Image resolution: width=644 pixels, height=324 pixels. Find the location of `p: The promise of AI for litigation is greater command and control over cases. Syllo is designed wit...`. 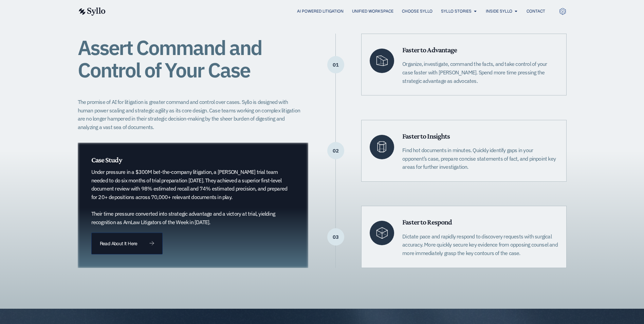

p: The promise of AI for litigation is greater command and control over cases. Syllo is designed wit... is located at coordinates (191, 114).